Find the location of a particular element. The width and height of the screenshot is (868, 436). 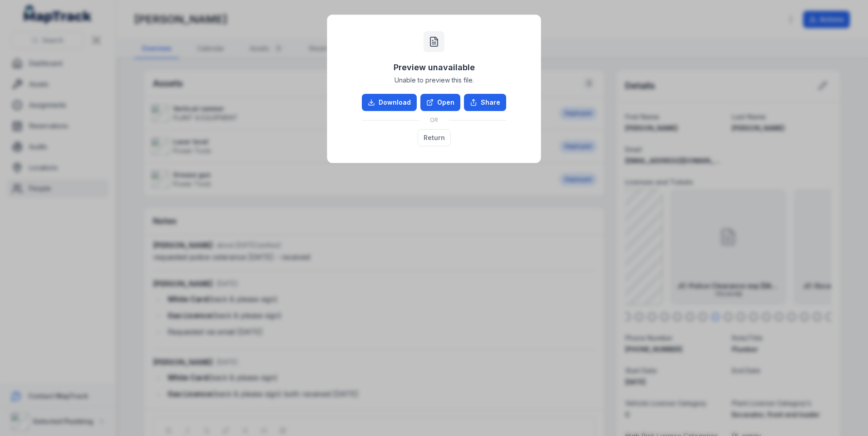

h3: Preview unavailable is located at coordinates (434, 68).